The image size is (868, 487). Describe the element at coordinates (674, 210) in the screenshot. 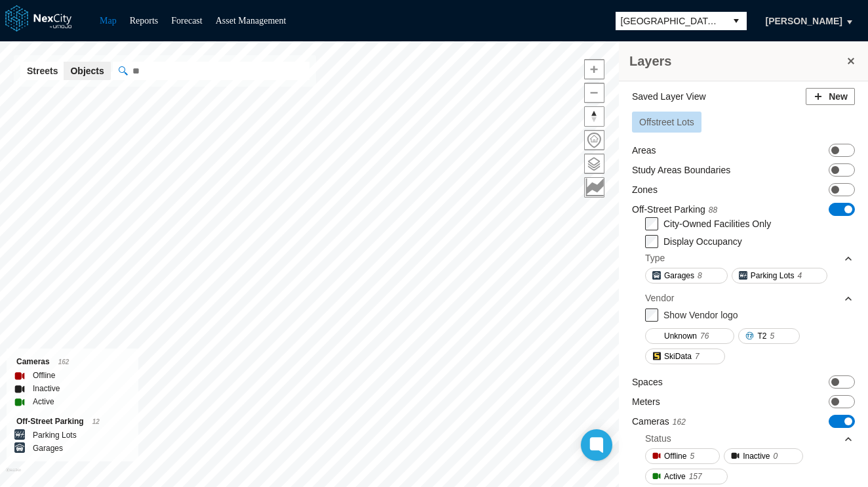

I see `label: Off-Street Parking` at that location.